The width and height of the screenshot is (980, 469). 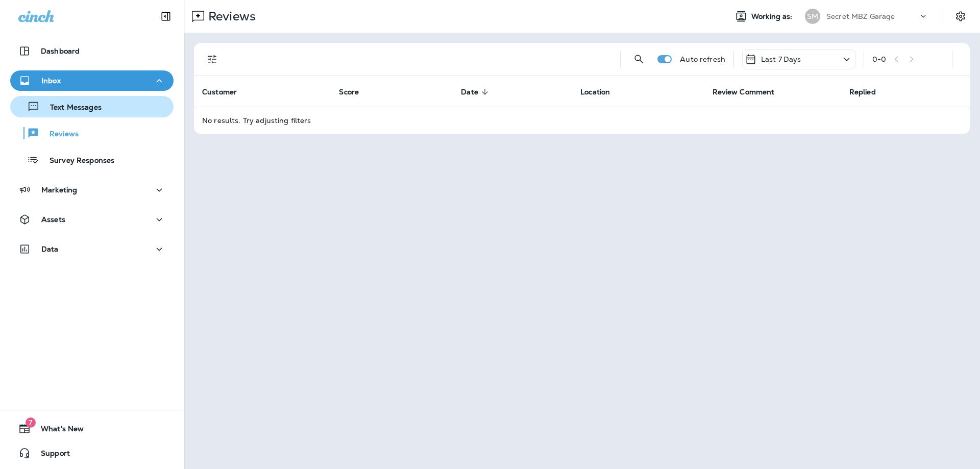 I want to click on p: Text Messages, so click(x=70, y=107).